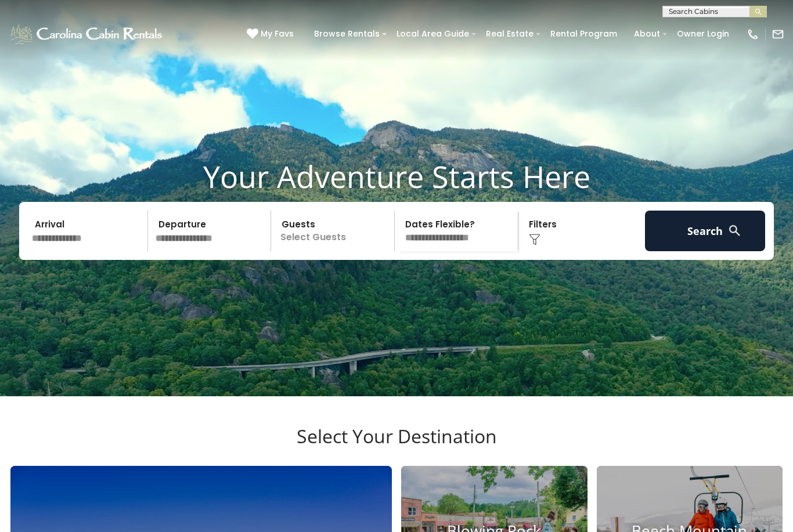  I want to click on img: phone-regular-white.png, so click(752, 35).